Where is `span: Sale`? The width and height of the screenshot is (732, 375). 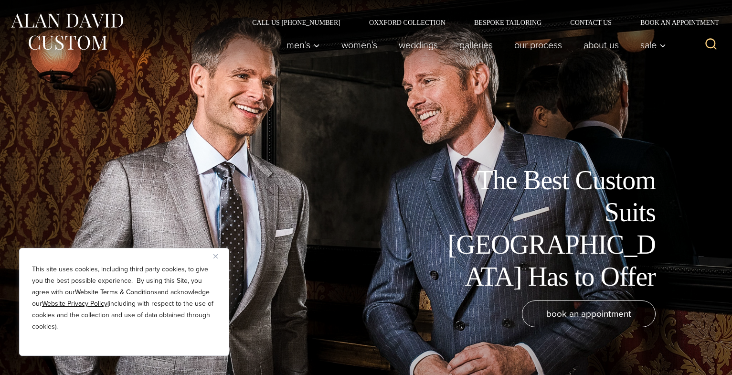 span: Sale is located at coordinates (653, 45).